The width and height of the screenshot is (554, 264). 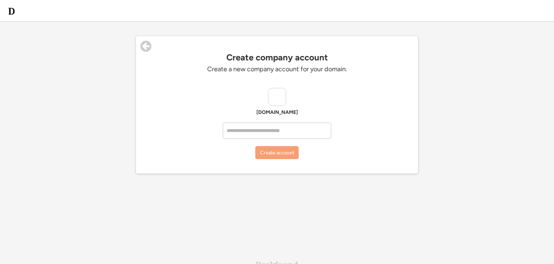 What do you see at coordinates (277, 57) in the screenshot?
I see `div: Create company account` at bounding box center [277, 57].